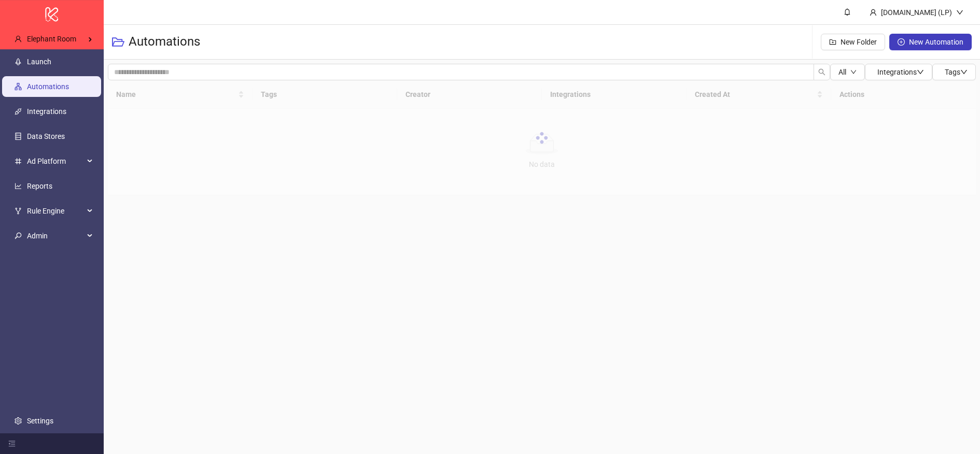  Describe the element at coordinates (18, 236) in the screenshot. I see `span: key` at that location.